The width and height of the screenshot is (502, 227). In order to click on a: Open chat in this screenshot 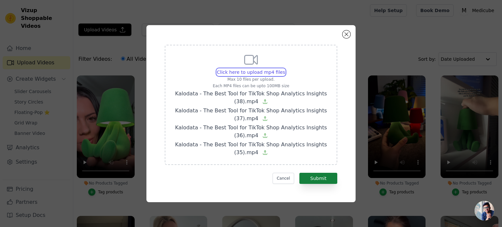, I will do `click(485, 211)`.